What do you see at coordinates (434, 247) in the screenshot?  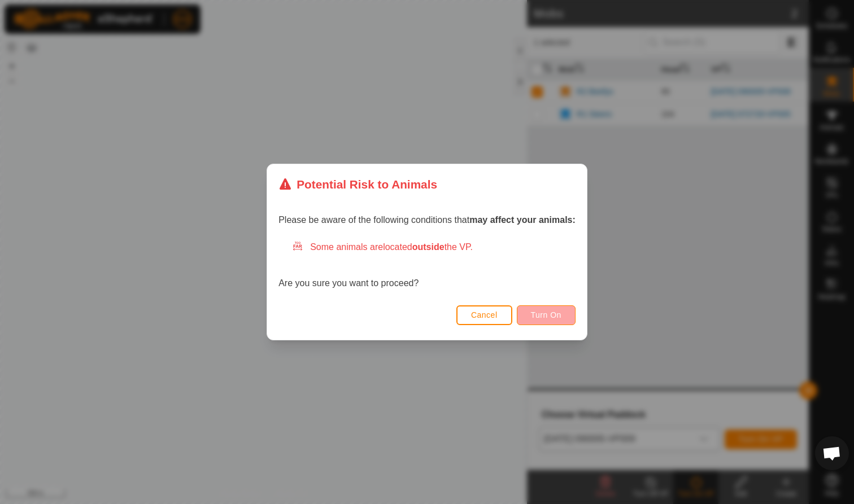 I see `div: Some animals are` at bounding box center [434, 247].